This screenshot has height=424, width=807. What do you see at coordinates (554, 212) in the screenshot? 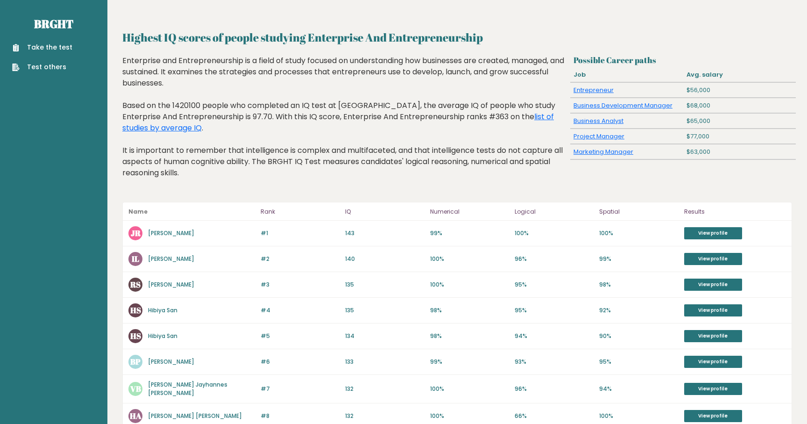
I see `p: Logical` at bounding box center [554, 212].